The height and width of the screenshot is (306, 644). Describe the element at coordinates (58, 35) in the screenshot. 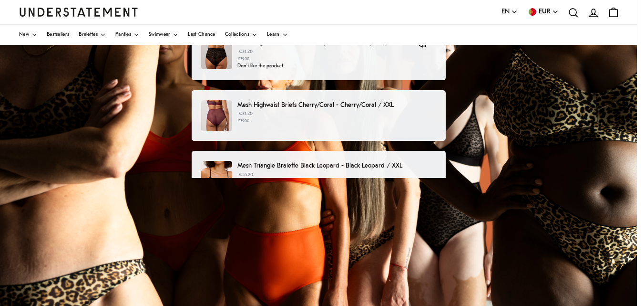

I see `a: Bestsellers` at that location.